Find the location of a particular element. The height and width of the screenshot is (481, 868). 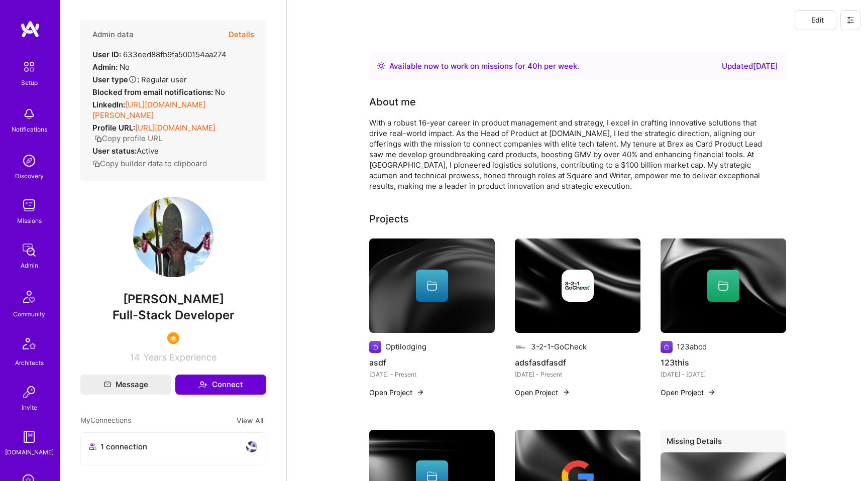

div: Invite is located at coordinates (29, 407).